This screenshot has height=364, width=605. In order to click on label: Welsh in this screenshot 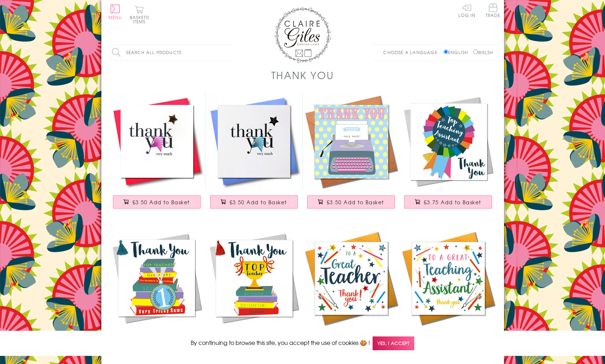, I will do `click(483, 52)`.